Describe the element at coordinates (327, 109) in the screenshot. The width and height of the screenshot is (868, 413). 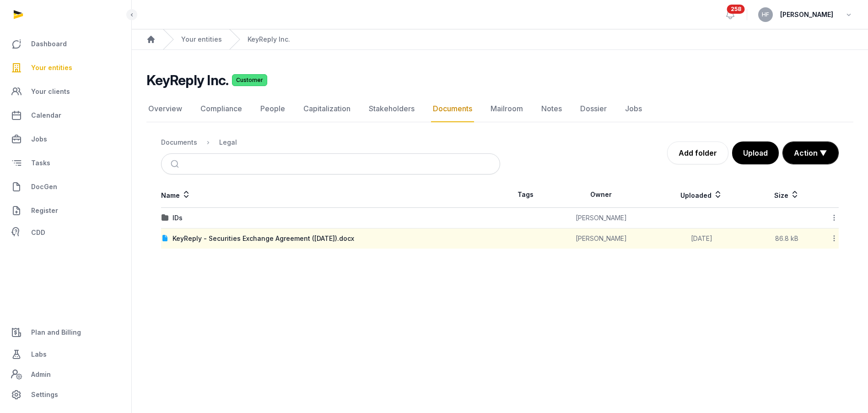
I see `a: Capitalization` at that location.